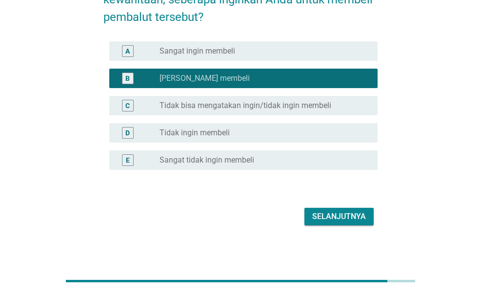  Describe the element at coordinates (194, 133) in the screenshot. I see `label: Tidak ingin membeli` at that location.